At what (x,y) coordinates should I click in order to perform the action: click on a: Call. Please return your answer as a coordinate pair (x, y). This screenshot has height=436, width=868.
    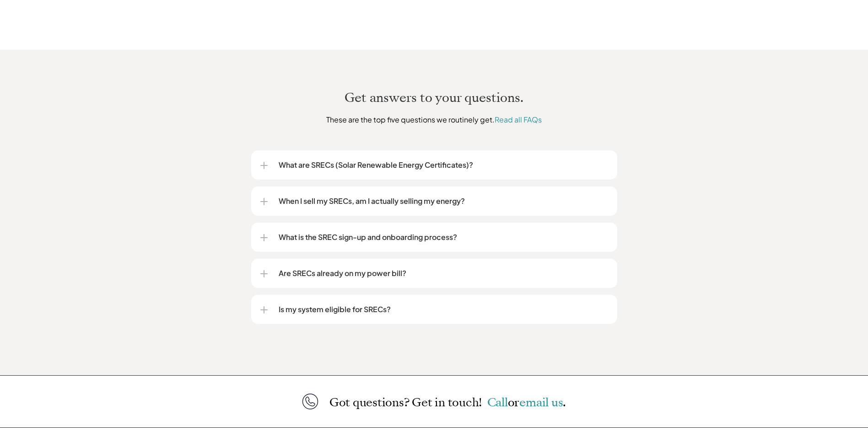
    Looking at the image, I should click on (497, 402).